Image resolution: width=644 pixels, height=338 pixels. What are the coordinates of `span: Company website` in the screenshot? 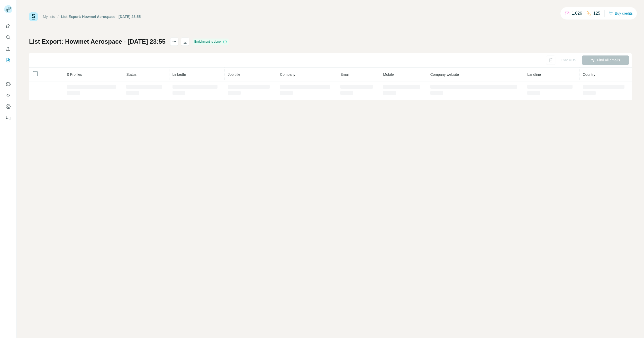 It's located at (445, 74).